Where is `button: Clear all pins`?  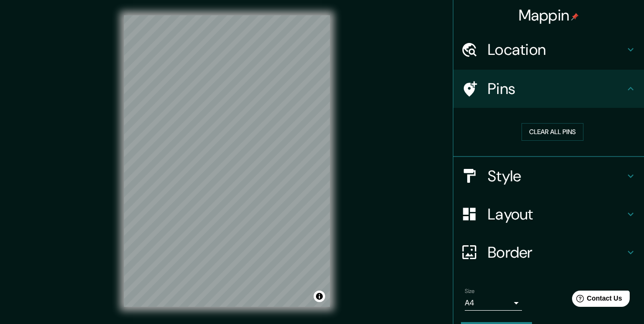 button: Clear all pins is located at coordinates (552, 132).